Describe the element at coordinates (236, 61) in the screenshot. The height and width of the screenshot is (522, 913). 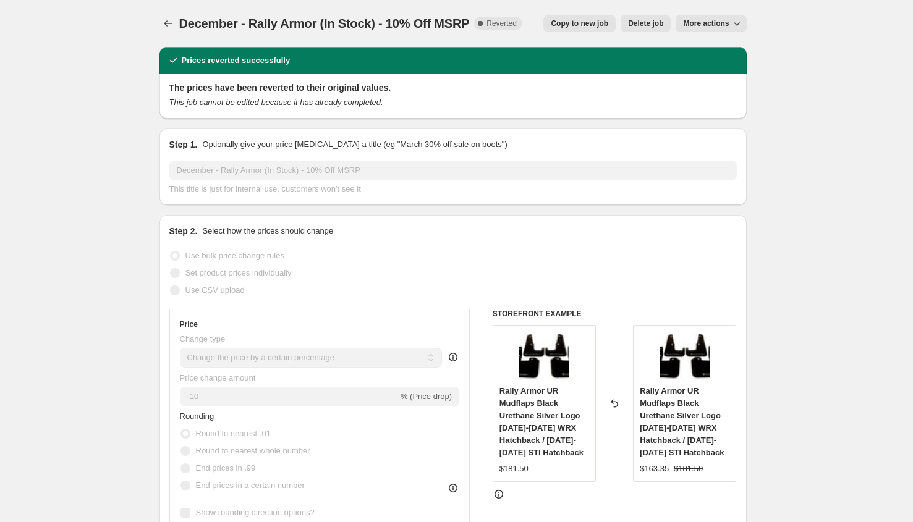
I see `h2: Prices reverted successfully` at that location.